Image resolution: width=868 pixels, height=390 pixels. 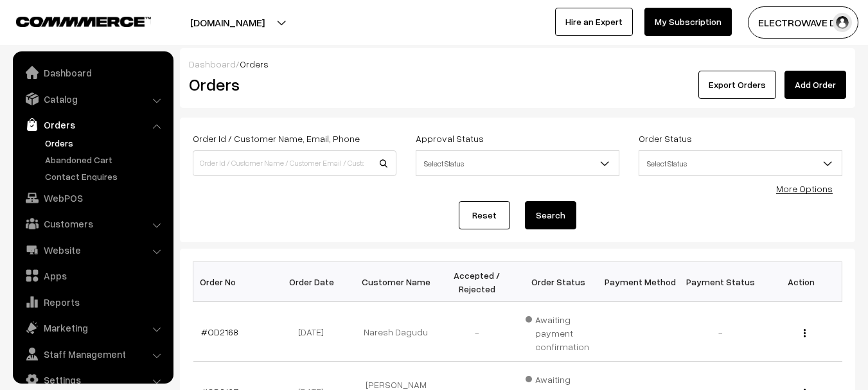 I want to click on a: Reset, so click(x=485, y=215).